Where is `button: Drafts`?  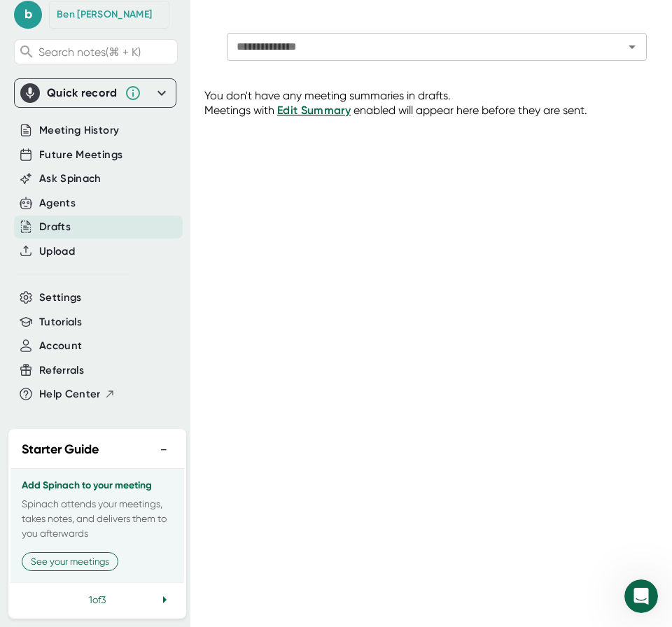 button: Drafts is located at coordinates (54, 227).